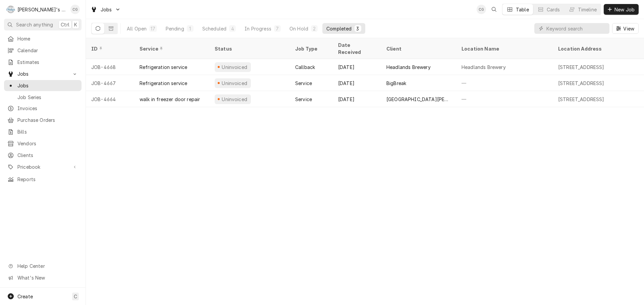 The height and width of the screenshot is (305, 644). What do you see at coordinates (48, 97) in the screenshot?
I see `span: Job Series` at bounding box center [48, 97].